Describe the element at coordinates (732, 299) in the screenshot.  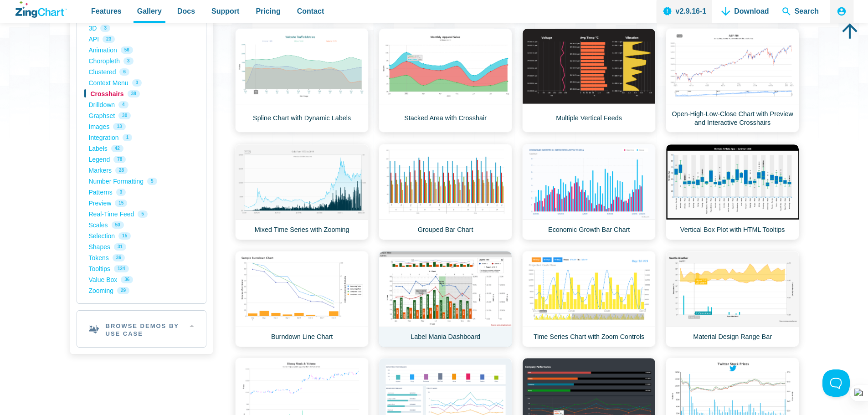
I see `a: Material Design Range Bar` at that location.